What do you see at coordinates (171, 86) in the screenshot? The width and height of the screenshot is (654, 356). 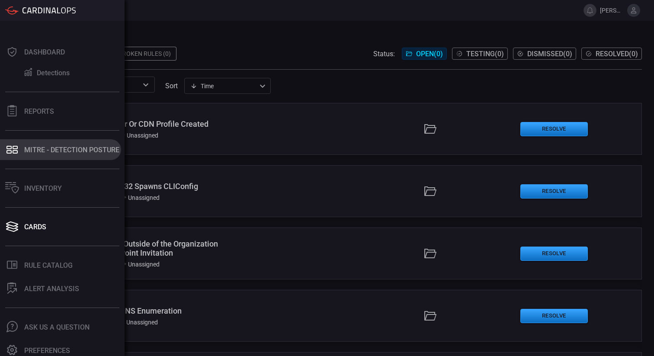 I see `label: sort` at bounding box center [171, 86].